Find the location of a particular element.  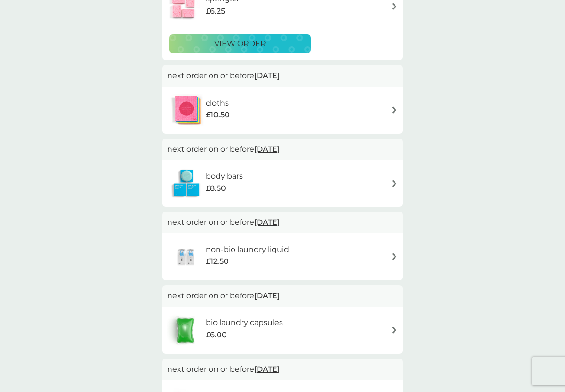

p: view order is located at coordinates (240, 44).